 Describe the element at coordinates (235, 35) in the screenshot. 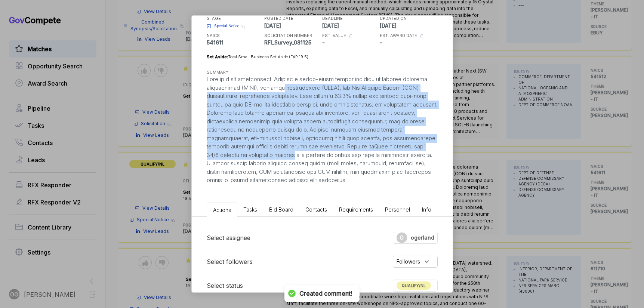

I see `h5: NAICS` at that location.